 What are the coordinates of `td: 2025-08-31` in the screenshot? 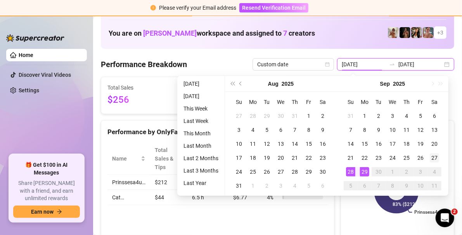 It's located at (239, 186).